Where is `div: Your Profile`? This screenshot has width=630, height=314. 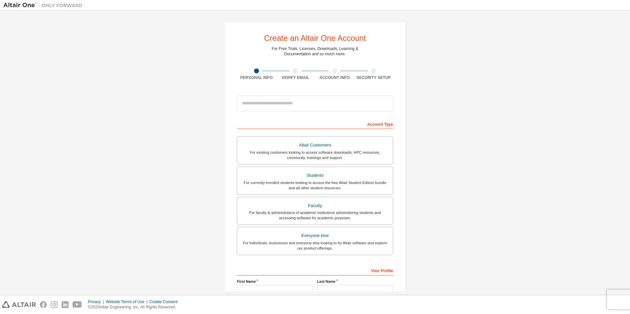
div: Your Profile is located at coordinates (315, 271).